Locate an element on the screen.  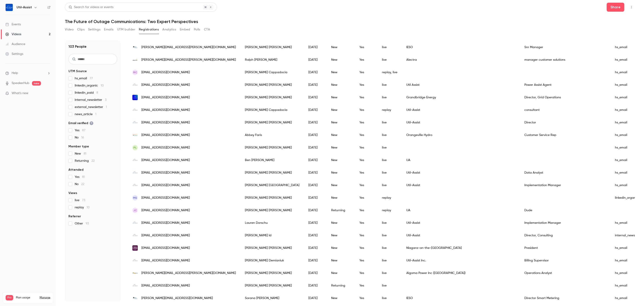
div: Director Smart Metering is located at coordinates (565, 298).